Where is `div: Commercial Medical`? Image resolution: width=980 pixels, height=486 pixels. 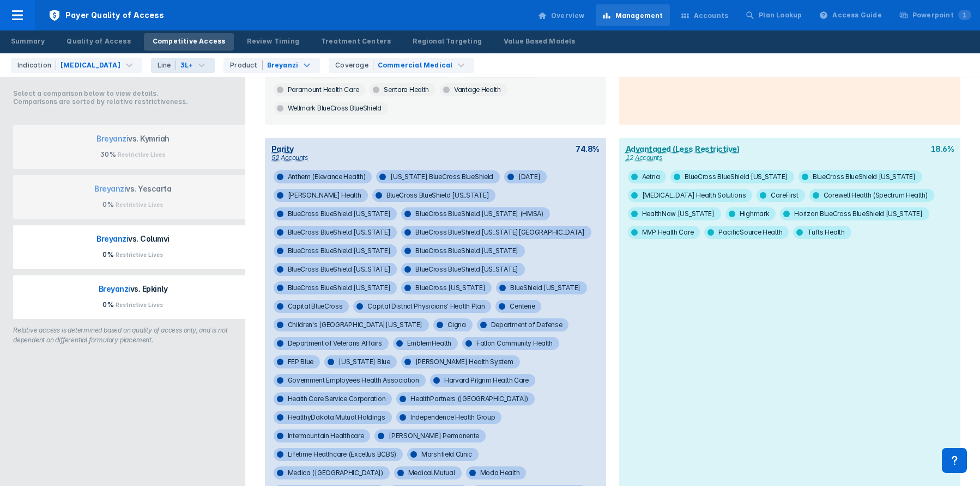
div: Commercial Medical is located at coordinates (415, 66).